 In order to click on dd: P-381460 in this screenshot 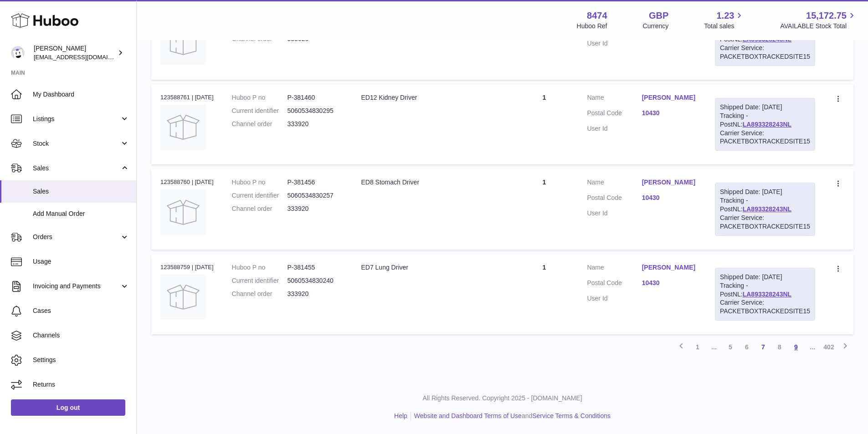, I will do `click(315, 98)`.